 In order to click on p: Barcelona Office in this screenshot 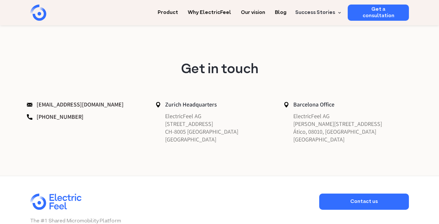, I will do `click(346, 105)`.